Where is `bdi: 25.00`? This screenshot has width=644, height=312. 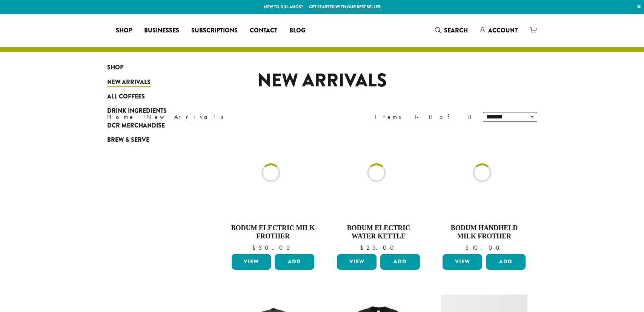 bdi: 25.00 is located at coordinates (378, 247).